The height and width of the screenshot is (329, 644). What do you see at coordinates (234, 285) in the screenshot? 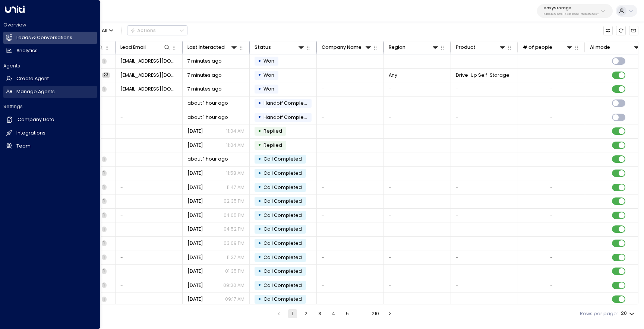
I see `p: 09:20 AM` at bounding box center [234, 285].